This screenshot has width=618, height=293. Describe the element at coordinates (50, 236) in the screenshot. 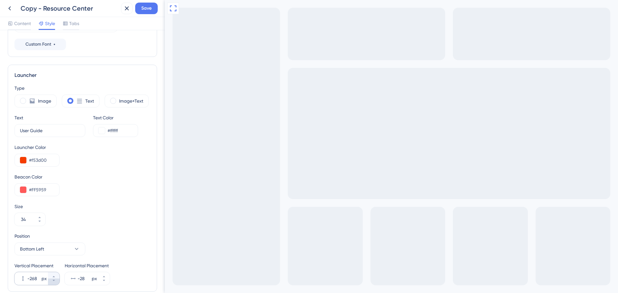

I see `div: Position` at that location.